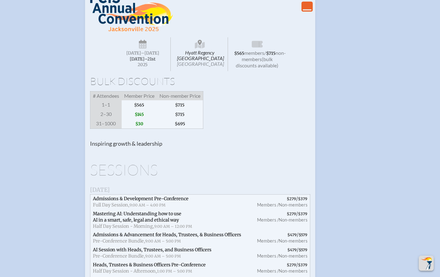 The width and height of the screenshot is (440, 277). What do you see at coordinates (125, 271) in the screenshot?
I see `span: Half Day Session - Afternoon,` at bounding box center [125, 271].